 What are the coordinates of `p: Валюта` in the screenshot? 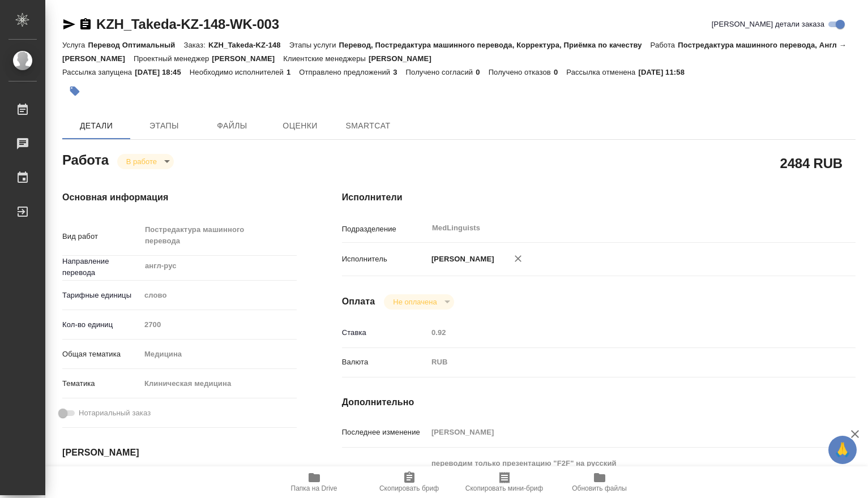 It's located at (384, 362).